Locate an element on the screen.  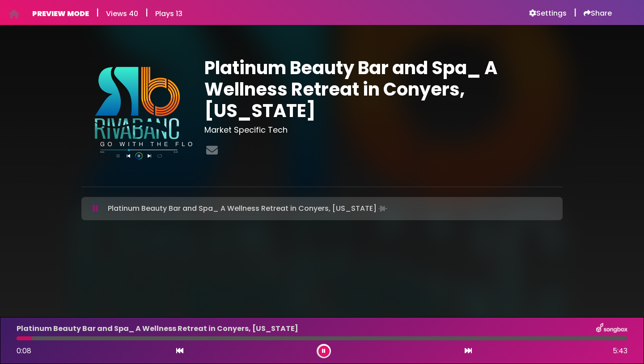
h6: Settings is located at coordinates (548, 14).